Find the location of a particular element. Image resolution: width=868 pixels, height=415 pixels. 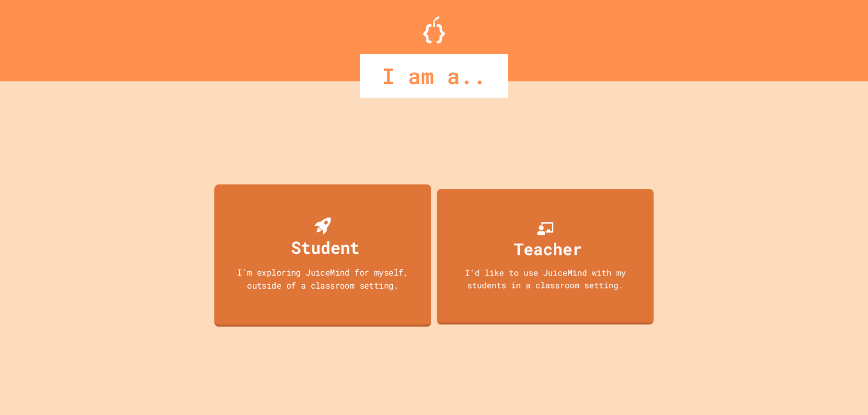

div: Teacher is located at coordinates (548, 249).